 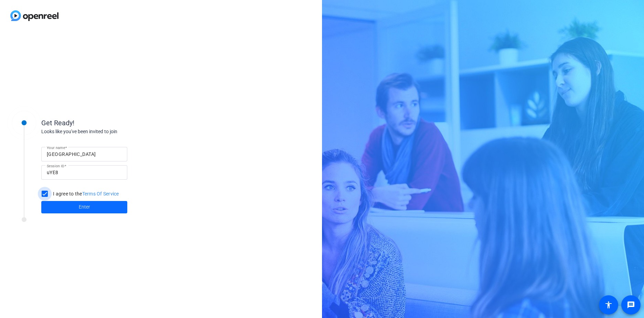 What do you see at coordinates (85, 194) in the screenshot?
I see `label: I agree to the` at bounding box center [85, 194].